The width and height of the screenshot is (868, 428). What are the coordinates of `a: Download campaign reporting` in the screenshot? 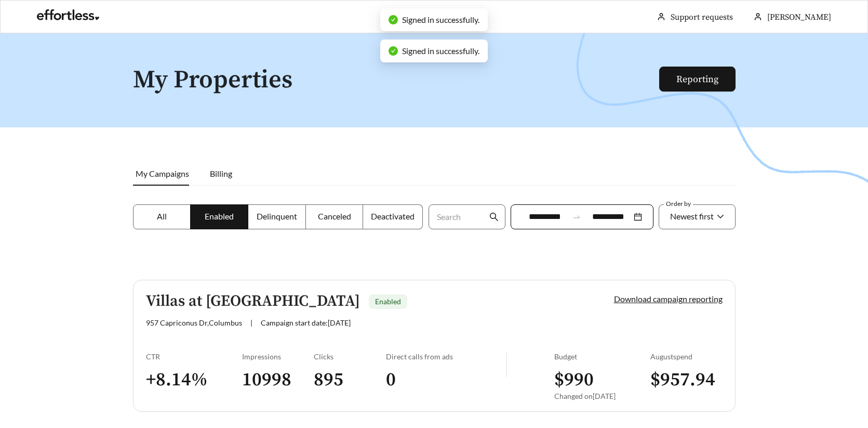 It's located at (668, 299).